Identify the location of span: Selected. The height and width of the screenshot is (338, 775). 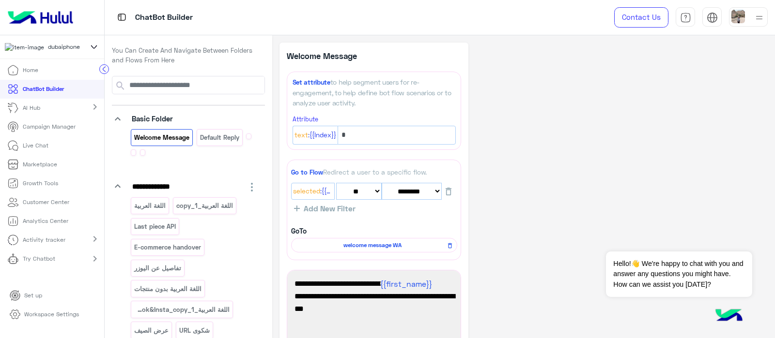
(307, 192).